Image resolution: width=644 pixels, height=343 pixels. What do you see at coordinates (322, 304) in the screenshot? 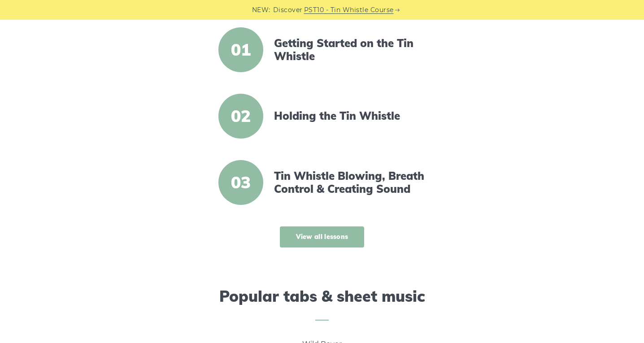
I see `h2: Popular tabs & sheet music` at bounding box center [322, 304].